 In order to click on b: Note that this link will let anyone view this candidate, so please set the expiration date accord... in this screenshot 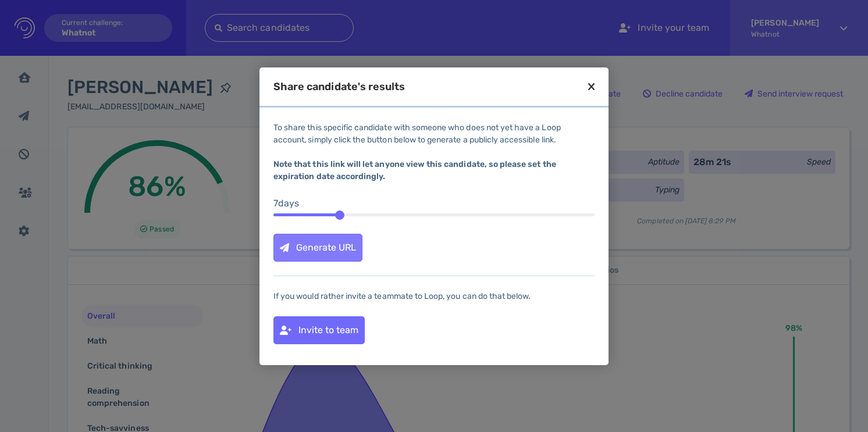, I will do `click(415, 171)`.